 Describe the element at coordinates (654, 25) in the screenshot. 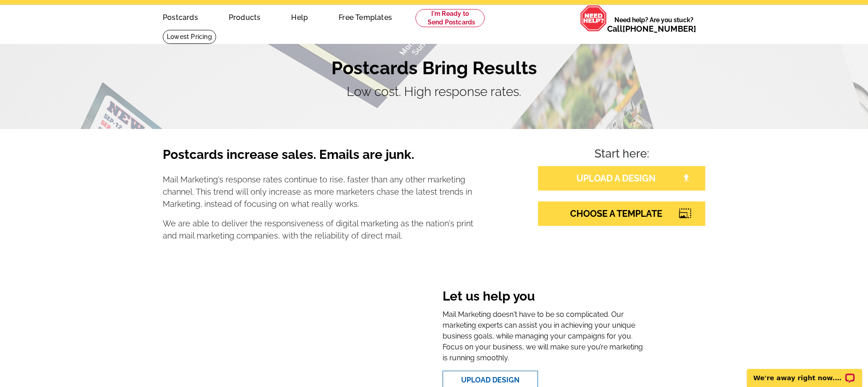

I see `span: Need help? Are you stuck?` at that location.